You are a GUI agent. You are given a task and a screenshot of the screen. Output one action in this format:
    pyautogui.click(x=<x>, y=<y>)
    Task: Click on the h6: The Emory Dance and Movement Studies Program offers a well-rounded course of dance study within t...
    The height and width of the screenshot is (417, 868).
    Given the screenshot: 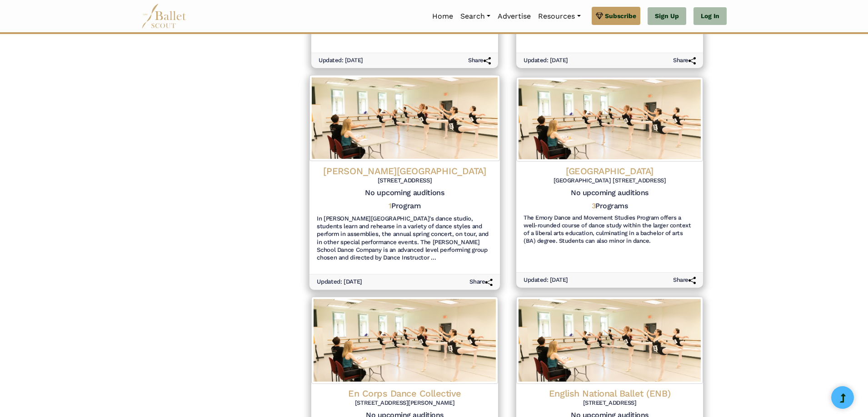 What is the action you would take?
    pyautogui.click(x=609, y=230)
    